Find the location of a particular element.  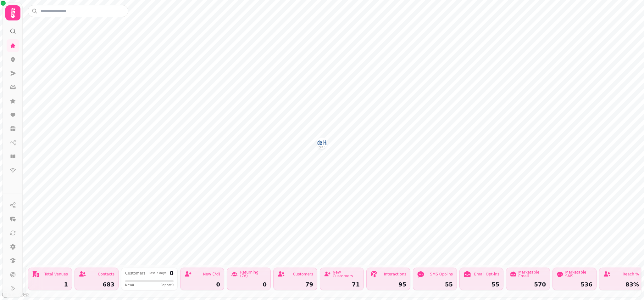

div: Last 7 days is located at coordinates (157, 273).